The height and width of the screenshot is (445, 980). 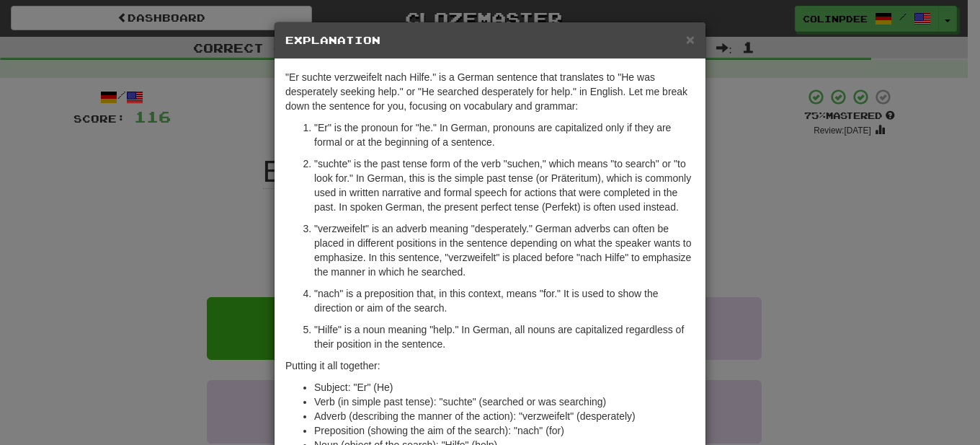 I want to click on p: "nach" is a preposition that, in this context, means "for." It is used to show the direction or a..., so click(x=504, y=300).